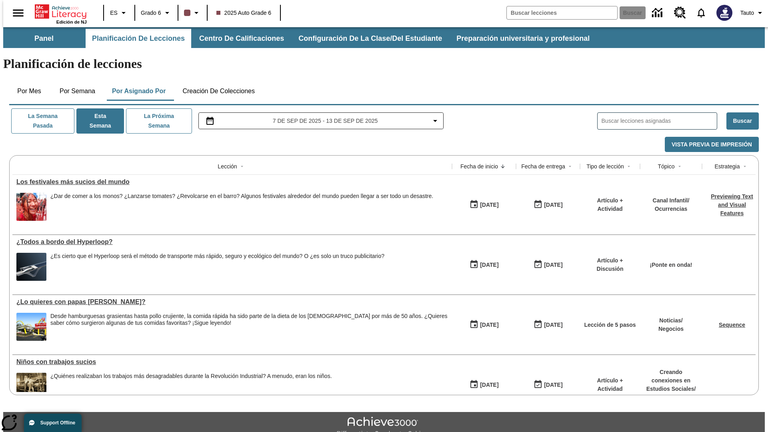  Describe the element at coordinates (217, 267) in the screenshot. I see `span: ¿Es cierto que el Hyperloop será el método de transporte más rápido, seguro y ecológico del mundo...` at that location.